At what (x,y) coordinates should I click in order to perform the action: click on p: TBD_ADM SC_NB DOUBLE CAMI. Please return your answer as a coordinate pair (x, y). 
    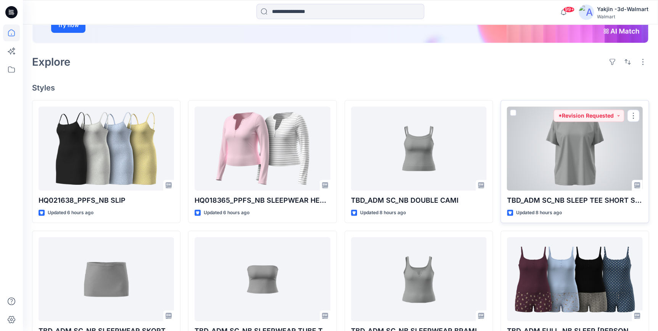
    Looking at the image, I should click on (418, 200).